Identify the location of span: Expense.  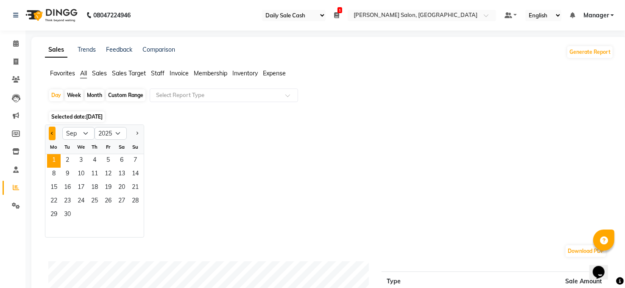
(274, 73).